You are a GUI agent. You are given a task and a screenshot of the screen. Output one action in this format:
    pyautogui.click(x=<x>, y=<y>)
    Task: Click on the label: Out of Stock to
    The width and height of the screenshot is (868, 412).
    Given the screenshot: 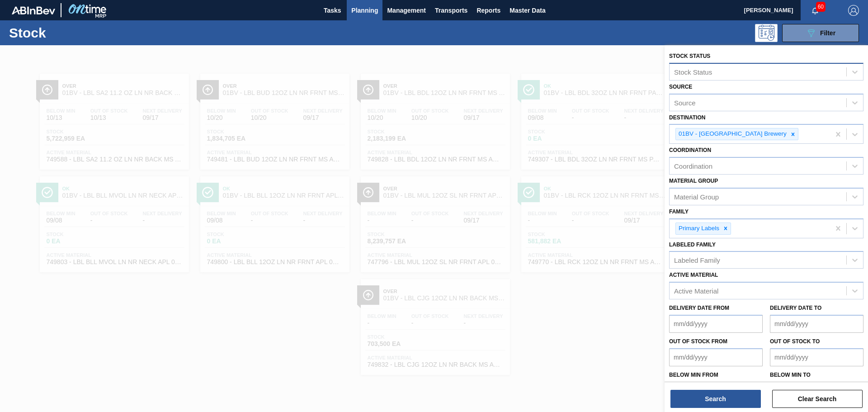 What is the action you would take?
    pyautogui.click(x=795, y=341)
    